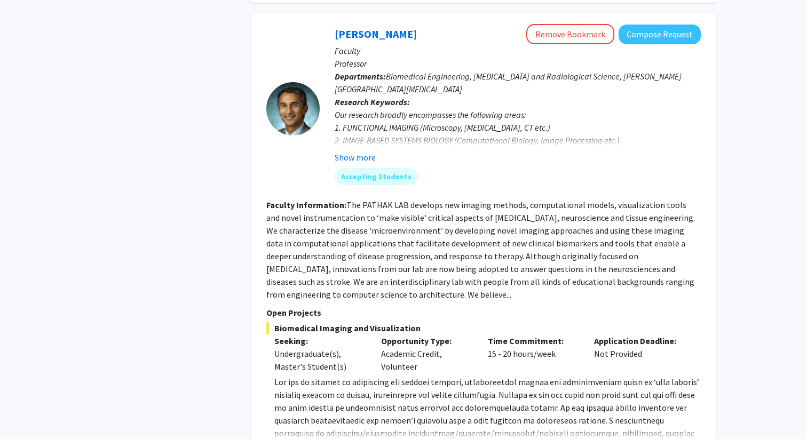 The width and height of the screenshot is (807, 439). I want to click on div: Our research broadly encompasses the following areas: 1. FUNCTIONAL IMAGING (Microscopy, [MEDICAL..., so click(518, 140).